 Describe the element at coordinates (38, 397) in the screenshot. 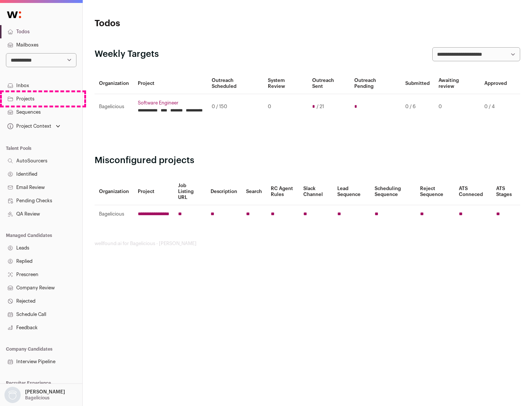

I see `p: Bagelicious` at that location.